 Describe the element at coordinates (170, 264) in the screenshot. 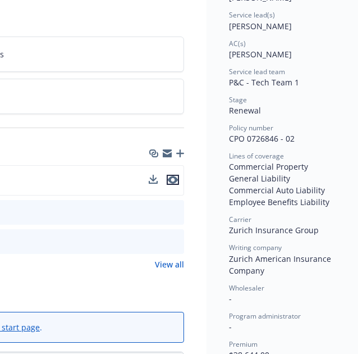

I see `a: View all` at that location.